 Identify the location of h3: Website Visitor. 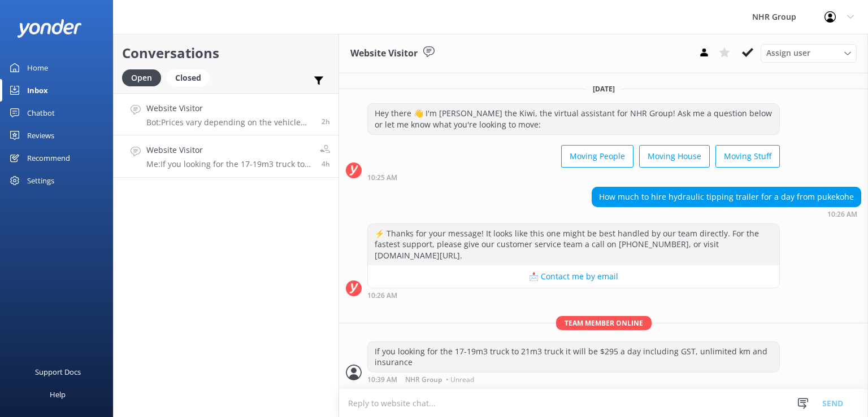
(384, 54).